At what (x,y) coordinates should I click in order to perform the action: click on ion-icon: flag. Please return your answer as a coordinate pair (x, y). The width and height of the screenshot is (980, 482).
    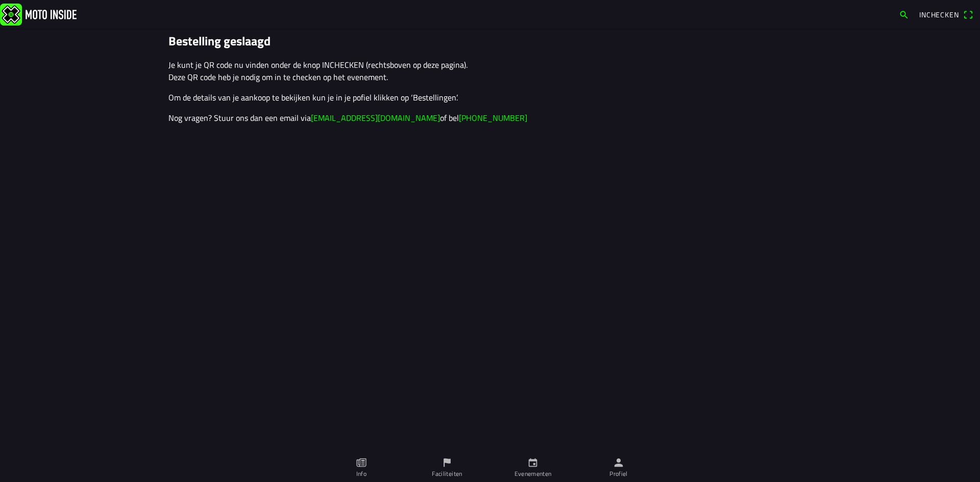
    Looking at the image, I should click on (447, 463).